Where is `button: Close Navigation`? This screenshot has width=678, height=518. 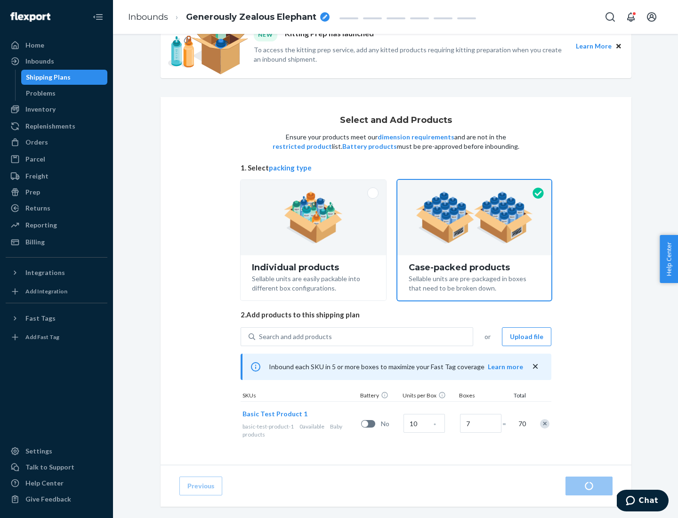
button: Close Navigation is located at coordinates (98, 17).